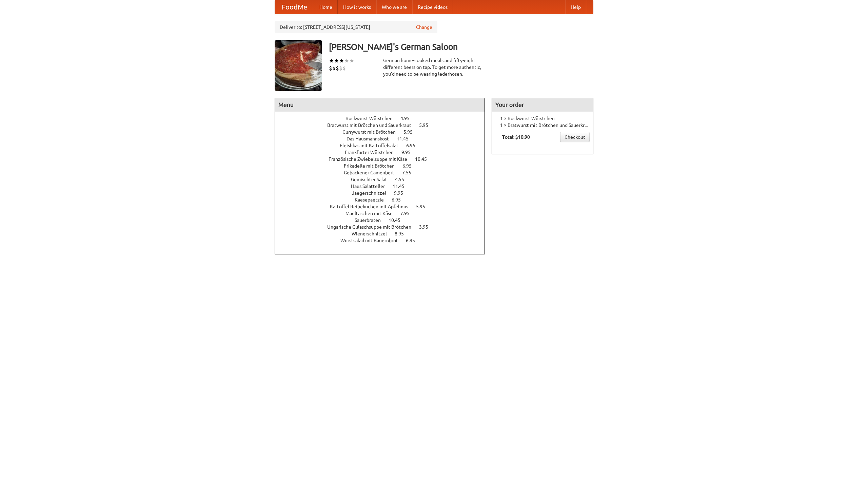 The image size is (868, 480). What do you see at coordinates (408, 213) in the screenshot?
I see `span: 7.95` at bounding box center [408, 213].